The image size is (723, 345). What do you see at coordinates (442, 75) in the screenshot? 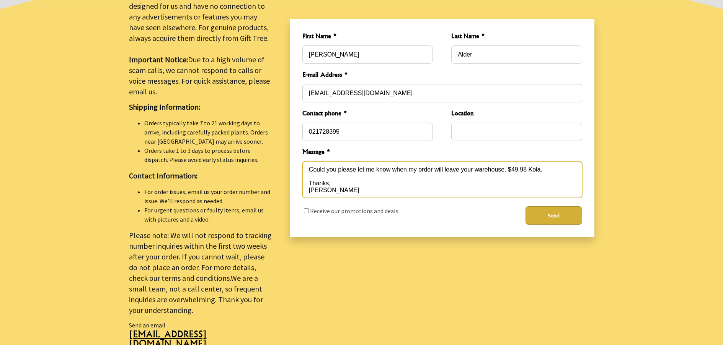
I see `span: E-mail Address *` at bounding box center [442, 75].